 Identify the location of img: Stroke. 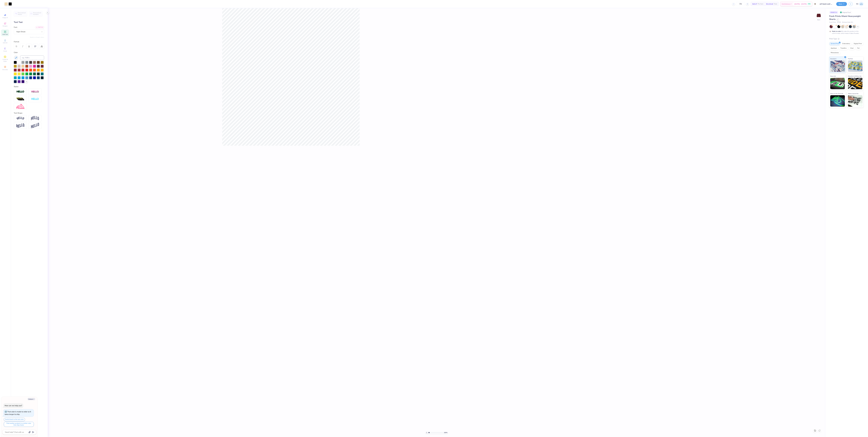
(21, 92).